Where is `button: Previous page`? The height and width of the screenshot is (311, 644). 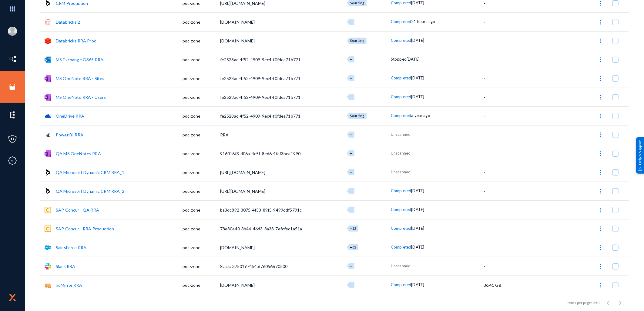 button: Previous page is located at coordinates (608, 302).